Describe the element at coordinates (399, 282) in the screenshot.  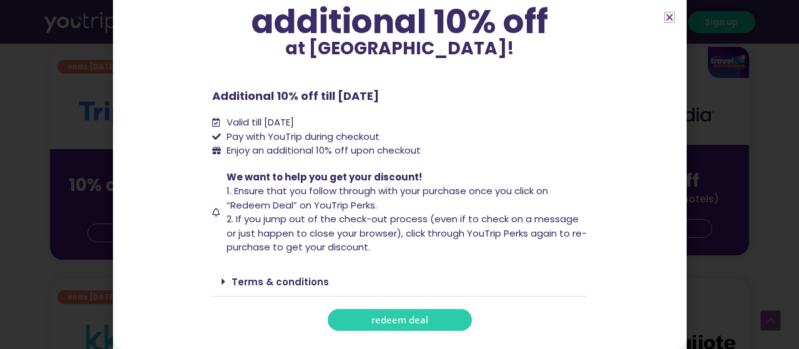
I see `div: Terms & conditions` at that location.